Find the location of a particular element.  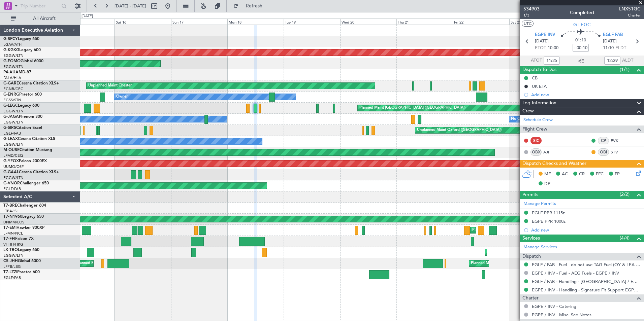

a: G-ENRGPraetor 600 is located at coordinates (22, 95).